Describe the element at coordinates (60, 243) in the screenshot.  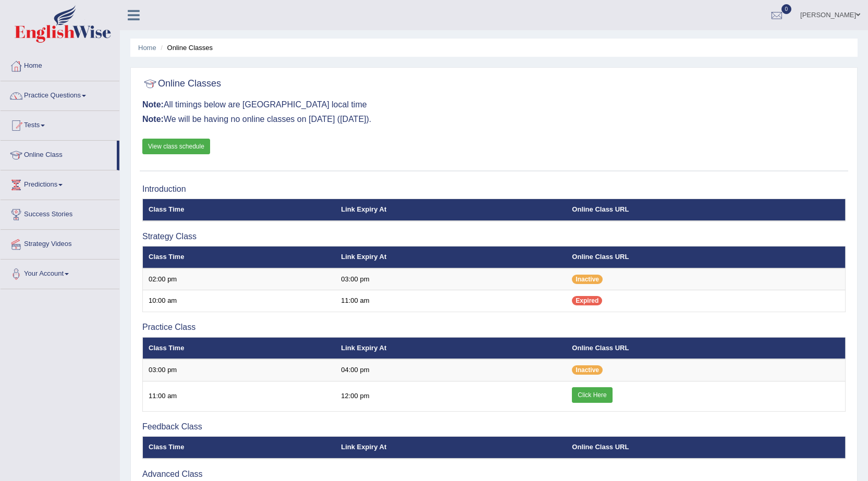
I see `a: Strategy Videos` at that location.